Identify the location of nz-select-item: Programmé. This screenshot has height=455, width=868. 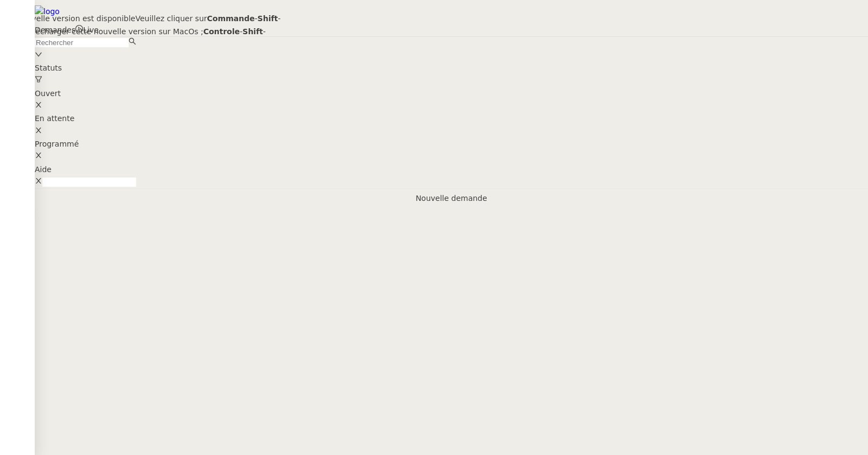
(452, 149).